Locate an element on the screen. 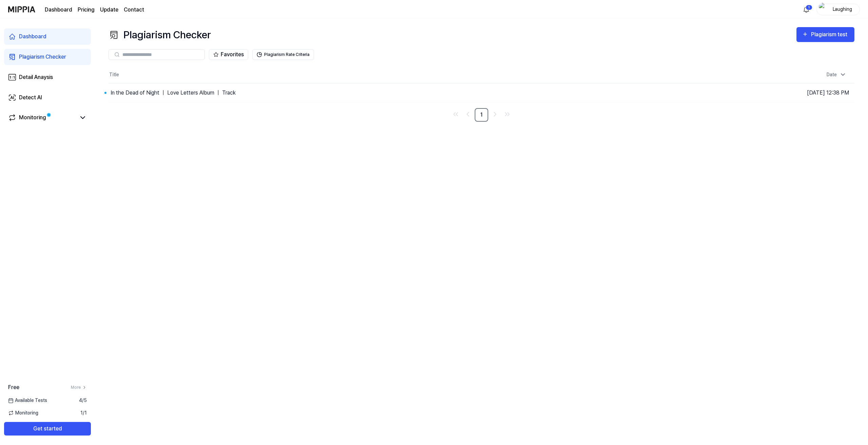 This screenshot has width=868, height=445. a: 1 is located at coordinates (482, 115).